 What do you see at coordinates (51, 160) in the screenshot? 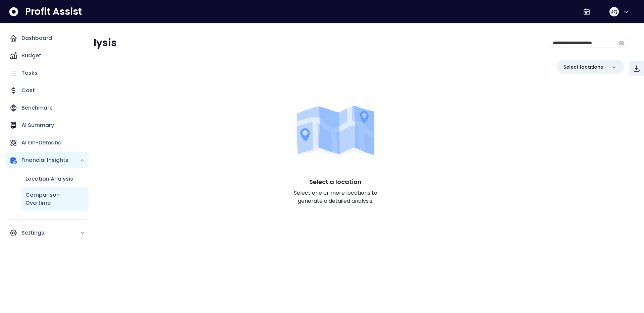
I see `p: Financial Insights` at bounding box center [51, 160].